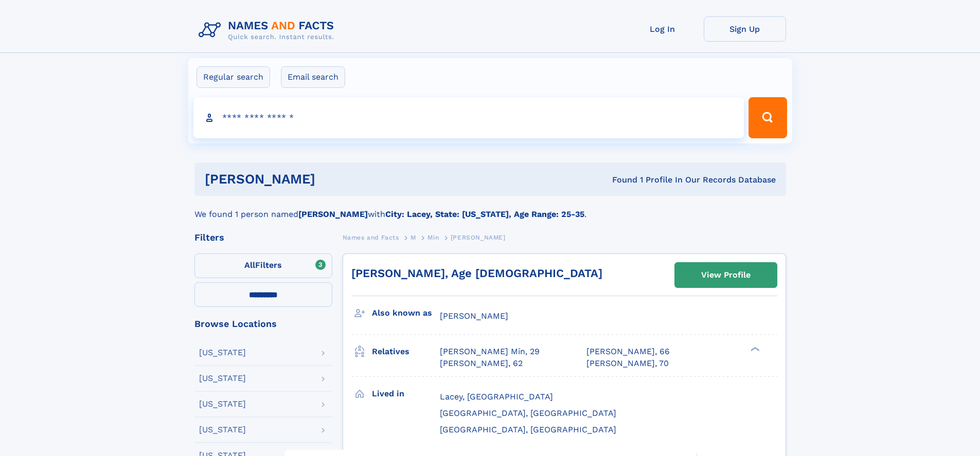 This screenshot has height=456, width=980. I want to click on button: Search Button, so click(767, 118).